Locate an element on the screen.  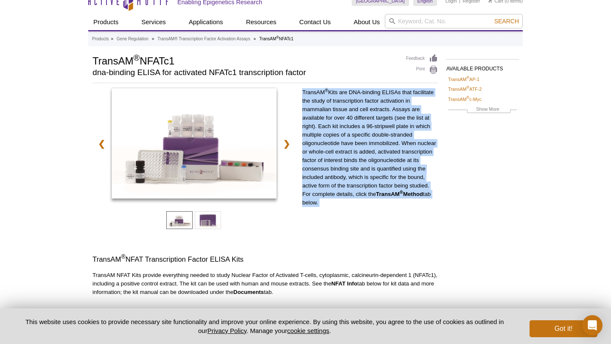
a: TransAM®AP-1 is located at coordinates (463, 79).